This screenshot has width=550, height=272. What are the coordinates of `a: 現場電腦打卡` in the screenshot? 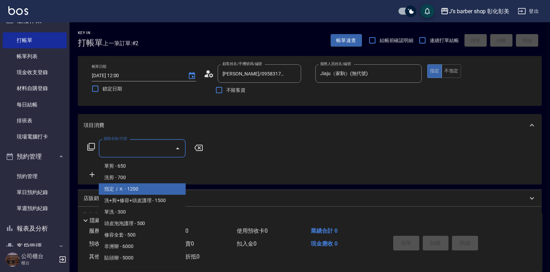 It's located at (35, 137).